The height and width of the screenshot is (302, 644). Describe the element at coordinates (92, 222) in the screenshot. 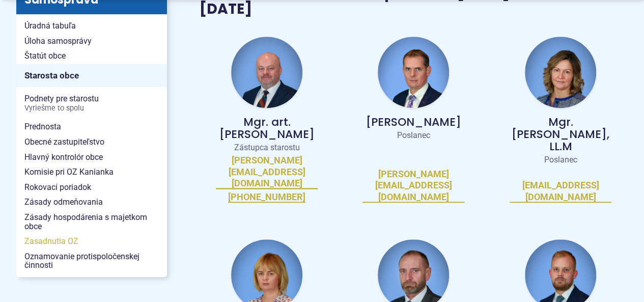

I see `span: Zásady hospodárenia s majetkom obce` at that location.